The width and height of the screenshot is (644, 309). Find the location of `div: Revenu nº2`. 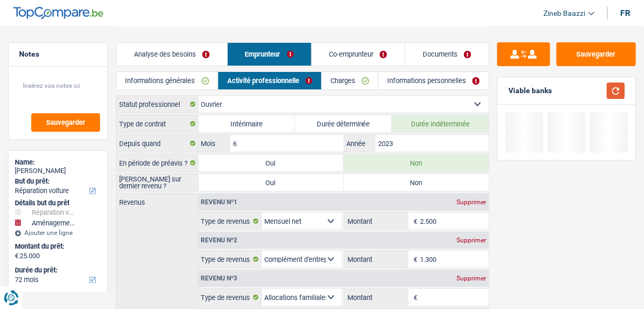

div: Revenu nº2 is located at coordinates (219, 240).